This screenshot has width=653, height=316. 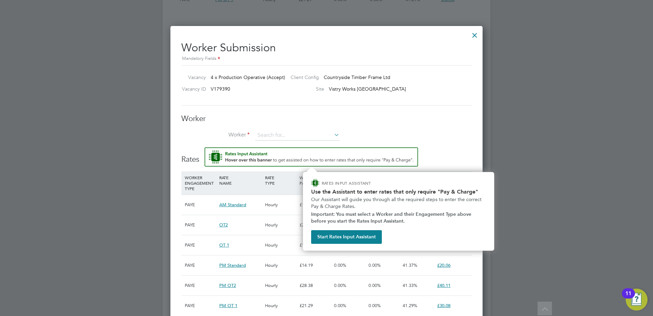 I want to click on button: Open Resource Center, 11 new notifications, so click(x=637, y=299).